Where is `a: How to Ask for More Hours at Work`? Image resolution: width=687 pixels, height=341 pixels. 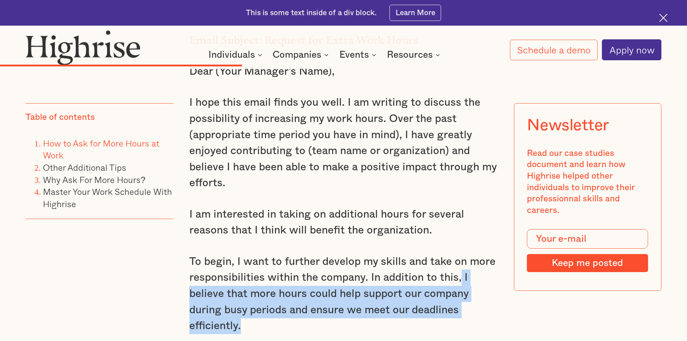 a: How to Ask for More Hours at Work is located at coordinates (101, 149).